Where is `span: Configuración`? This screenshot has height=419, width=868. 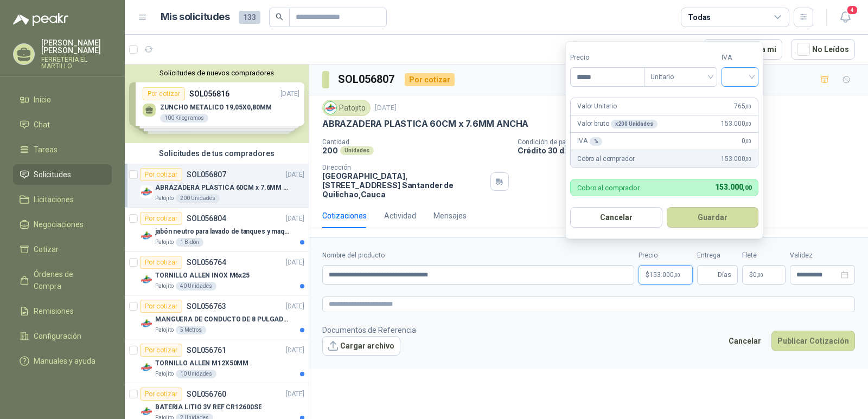 span: Configuración is located at coordinates (58, 336).